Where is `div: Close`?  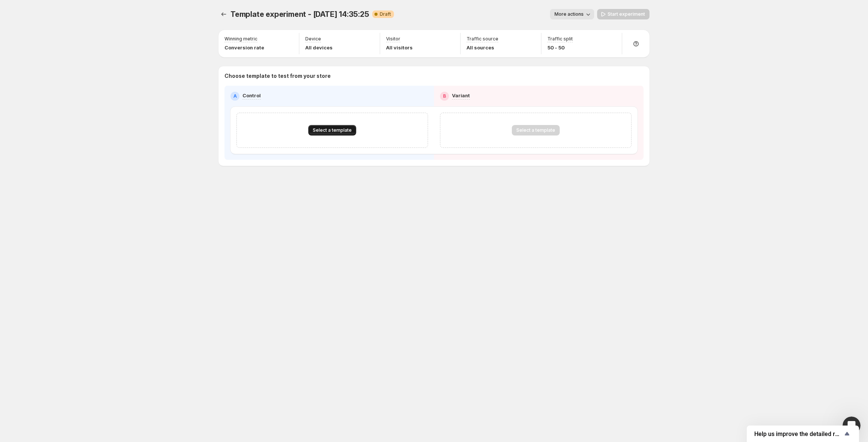
div: Close is located at coordinates (135, 18).